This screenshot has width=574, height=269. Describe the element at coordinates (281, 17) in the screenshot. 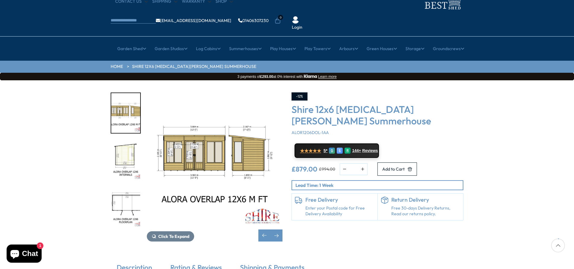

I see `span: 0` at that location.